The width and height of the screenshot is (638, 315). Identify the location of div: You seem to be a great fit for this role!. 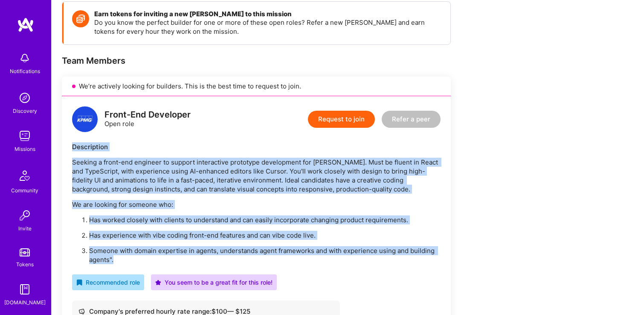
(214, 282).